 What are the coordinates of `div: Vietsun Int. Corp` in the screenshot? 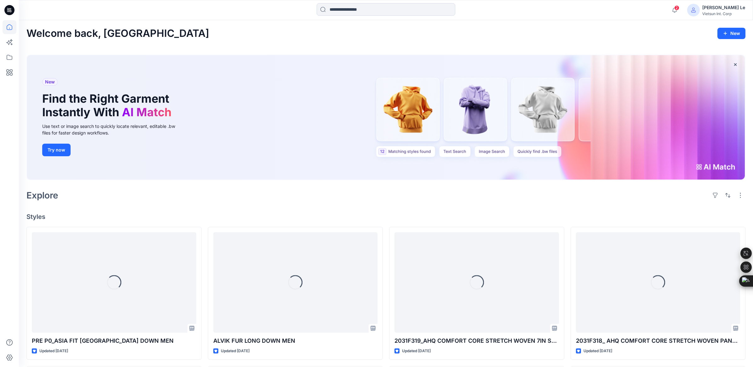 It's located at (724, 14).